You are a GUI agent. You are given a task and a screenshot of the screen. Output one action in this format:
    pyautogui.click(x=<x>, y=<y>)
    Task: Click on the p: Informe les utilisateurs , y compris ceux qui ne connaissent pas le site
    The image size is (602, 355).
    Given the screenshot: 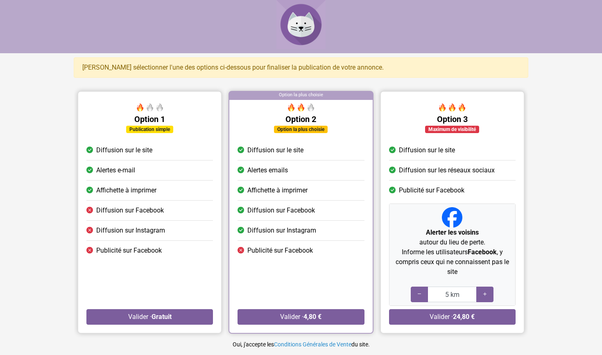 What is the action you would take?
    pyautogui.click(x=452, y=262)
    